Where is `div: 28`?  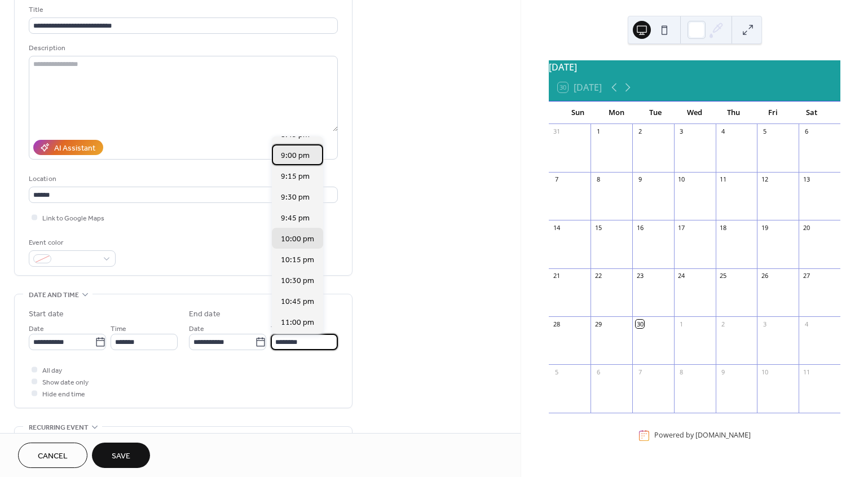 div: 28 is located at coordinates (556, 323).